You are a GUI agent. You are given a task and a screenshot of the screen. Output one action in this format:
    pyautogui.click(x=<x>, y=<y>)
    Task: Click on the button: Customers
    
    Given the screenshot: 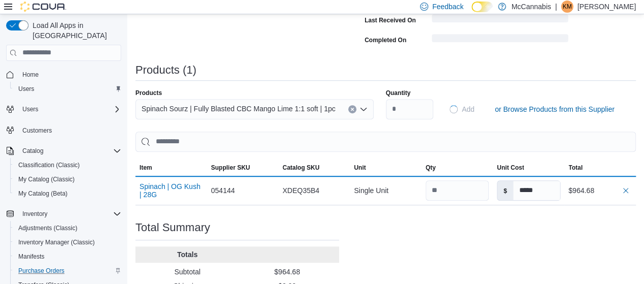 What is the action you would take?
    pyautogui.click(x=64, y=129)
    